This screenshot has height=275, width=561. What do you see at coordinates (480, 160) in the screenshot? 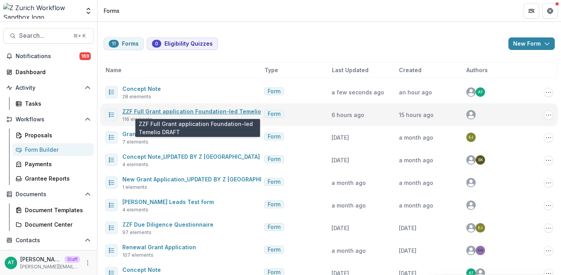
I see `div: Sofyen Khalfaoui` at bounding box center [480, 160].